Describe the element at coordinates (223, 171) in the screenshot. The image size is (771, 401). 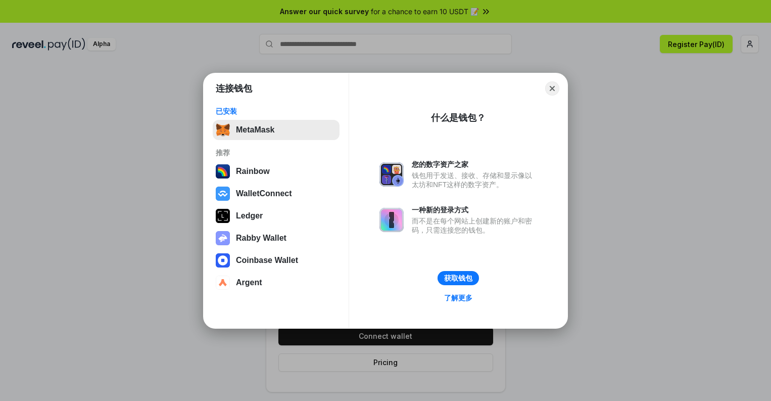
I see `img: svg+xml,%3Csvg%20width%3D%22120%22%20height%3D%22120%22%20viewBox%3D%220%200%20120%20120%22%20fil...` at that location.